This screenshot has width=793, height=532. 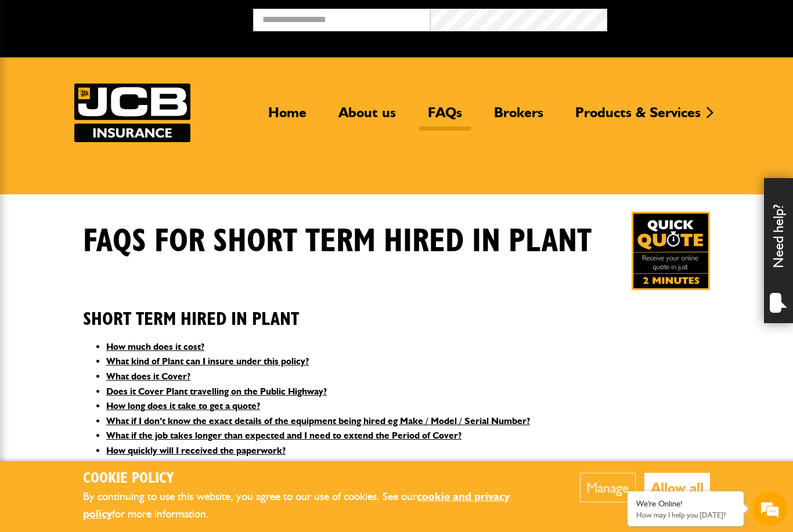 I want to click on a: How quickly will I received the paperwork?, so click(x=196, y=450).